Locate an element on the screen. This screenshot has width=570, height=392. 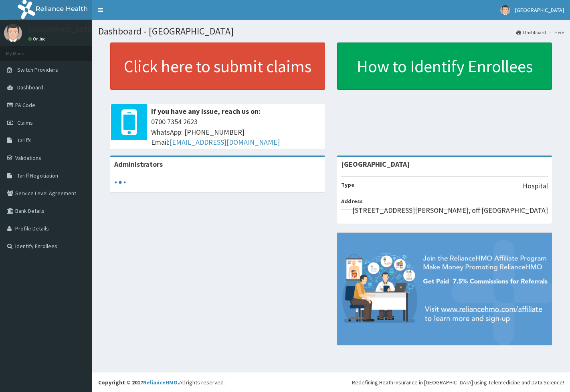
b: Address is located at coordinates (352, 201).